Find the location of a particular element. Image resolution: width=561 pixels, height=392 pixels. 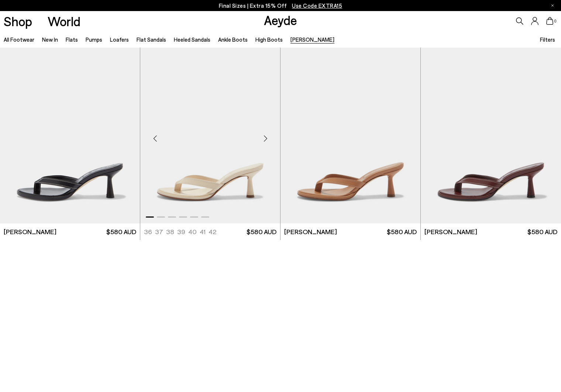

div: Next slide is located at coordinates (265, 139).